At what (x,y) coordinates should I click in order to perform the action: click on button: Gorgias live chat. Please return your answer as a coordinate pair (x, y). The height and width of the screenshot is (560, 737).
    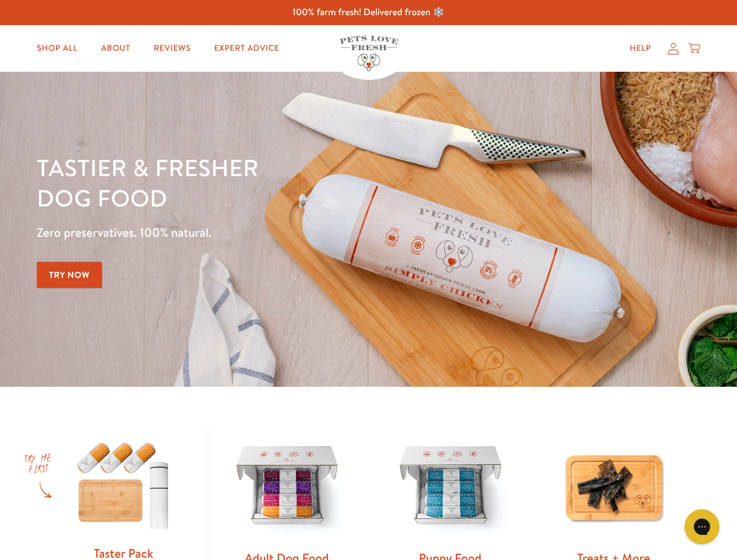
    Looking at the image, I should click on (23, 21).